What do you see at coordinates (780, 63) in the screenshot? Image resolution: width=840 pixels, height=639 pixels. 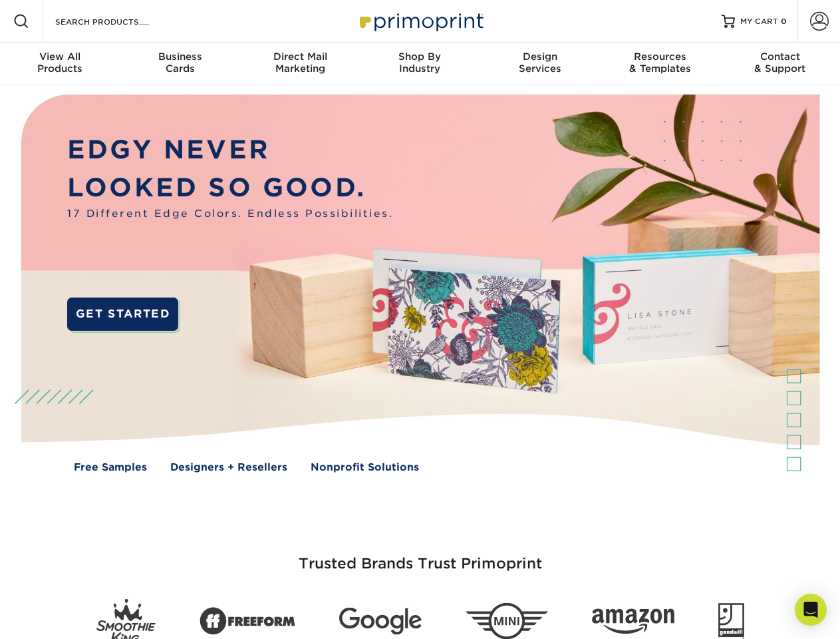 I see `div: & Support` at bounding box center [780, 63].